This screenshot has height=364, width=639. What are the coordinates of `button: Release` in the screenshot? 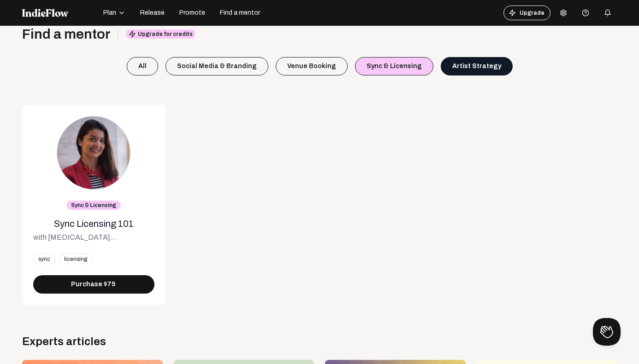 It's located at (152, 13).